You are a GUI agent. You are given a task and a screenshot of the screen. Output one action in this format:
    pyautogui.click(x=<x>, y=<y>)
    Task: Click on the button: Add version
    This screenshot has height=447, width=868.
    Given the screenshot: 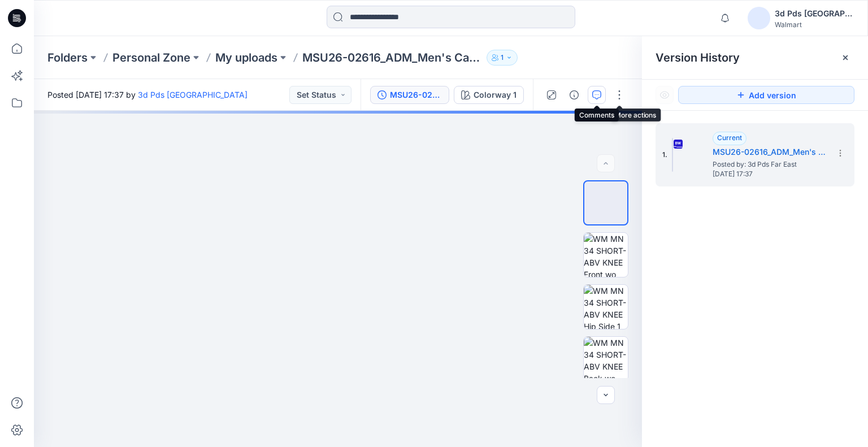 What is the action you would take?
    pyautogui.click(x=766, y=95)
    